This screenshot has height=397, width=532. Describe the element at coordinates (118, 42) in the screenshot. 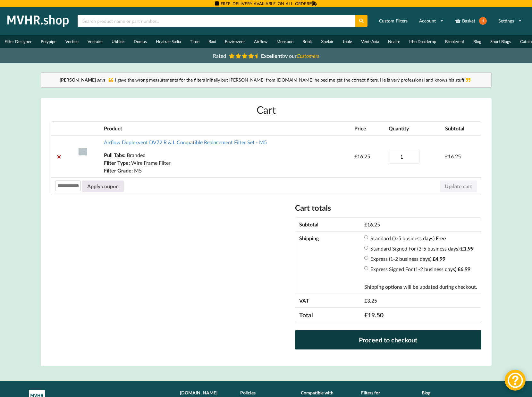

I see `a: Ubbink` at that location.